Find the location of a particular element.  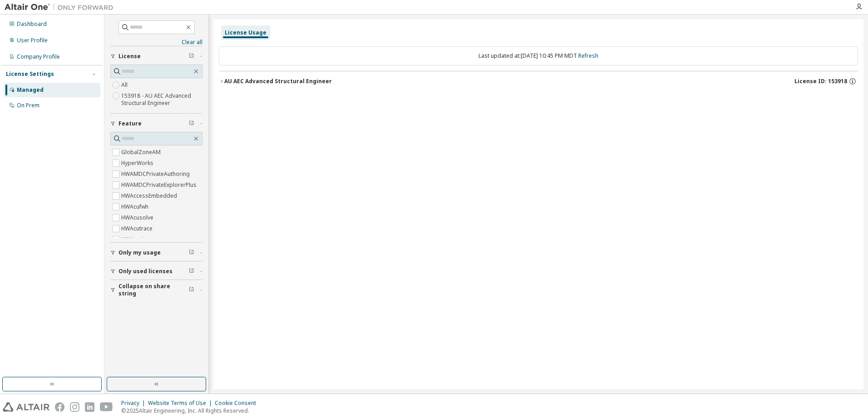

div: Company Profile is located at coordinates (38, 57).